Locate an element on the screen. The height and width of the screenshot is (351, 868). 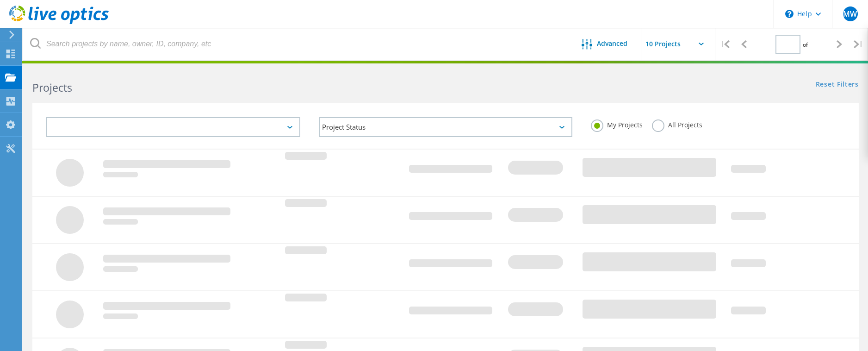
span: Advanced is located at coordinates (612, 43).